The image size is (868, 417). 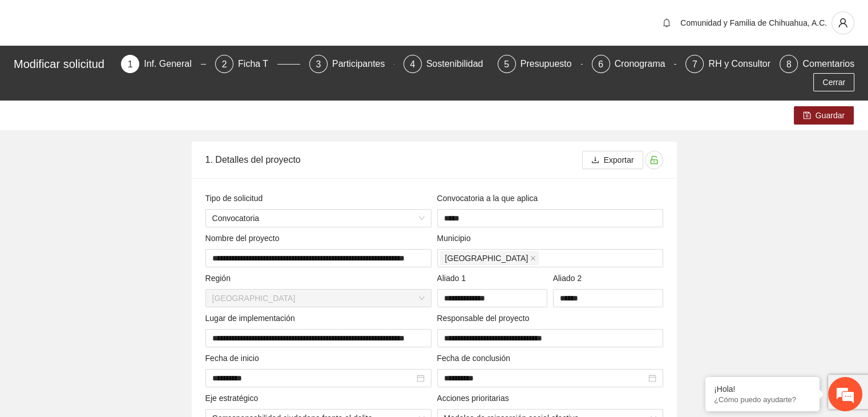 I want to click on button: saveGuardar, so click(x=824, y=115).